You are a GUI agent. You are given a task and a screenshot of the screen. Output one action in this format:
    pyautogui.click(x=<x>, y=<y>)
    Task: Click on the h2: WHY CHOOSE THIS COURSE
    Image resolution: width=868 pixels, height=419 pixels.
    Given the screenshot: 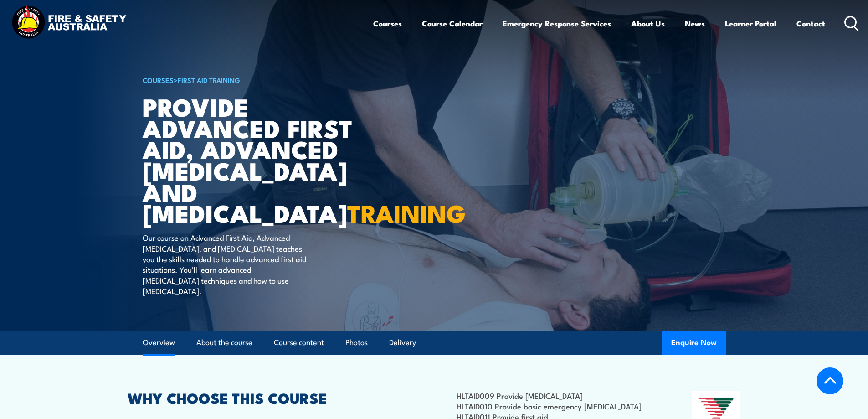 What is the action you would take?
    pyautogui.click(x=260, y=398)
    